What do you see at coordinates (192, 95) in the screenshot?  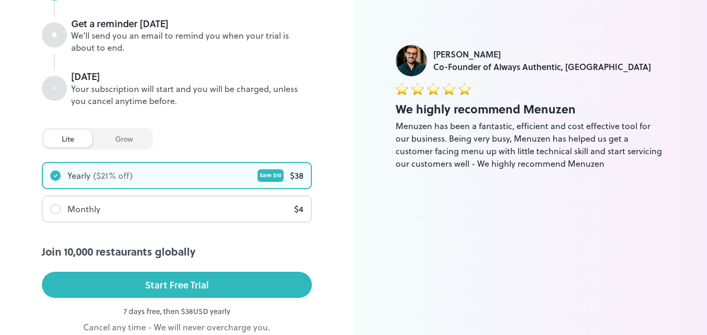 I see `div: Your subscription will start and you will be charged, unless you cancel anytime before.` at bounding box center [192, 95].